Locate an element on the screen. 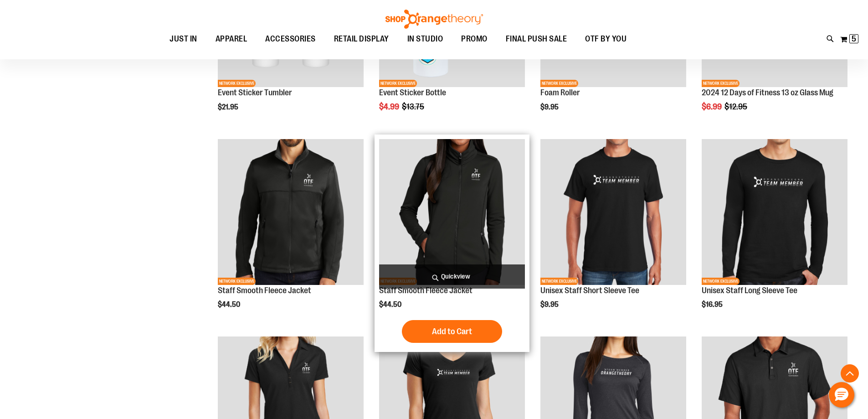 The image size is (868, 419). a: Product image for Unisex Long Sleeve T-ShirtNETWORK EXCLUSIVE is located at coordinates (775, 212).